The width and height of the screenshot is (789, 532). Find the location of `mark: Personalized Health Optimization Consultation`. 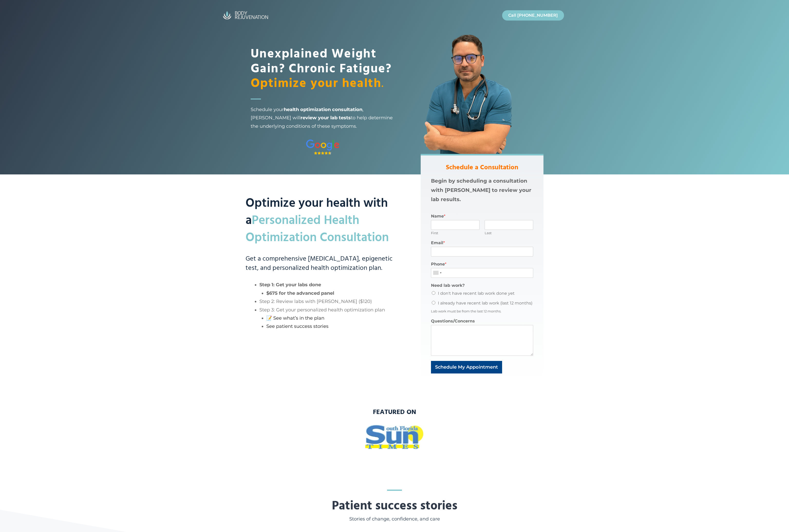

mark: Personalized Health Optimization Consultation is located at coordinates (317, 229).